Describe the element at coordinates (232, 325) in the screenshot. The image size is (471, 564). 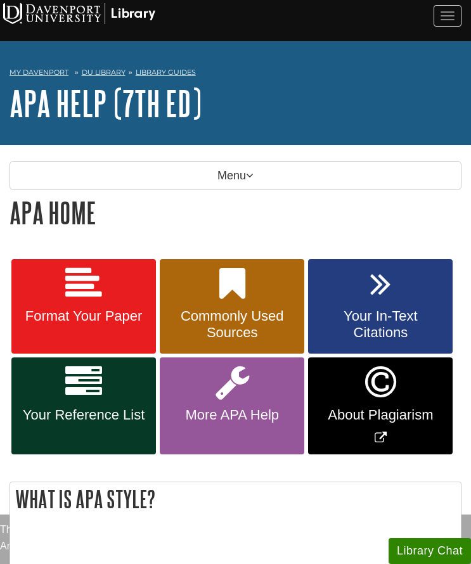
I see `span: Commonly Used Sources` at that location.